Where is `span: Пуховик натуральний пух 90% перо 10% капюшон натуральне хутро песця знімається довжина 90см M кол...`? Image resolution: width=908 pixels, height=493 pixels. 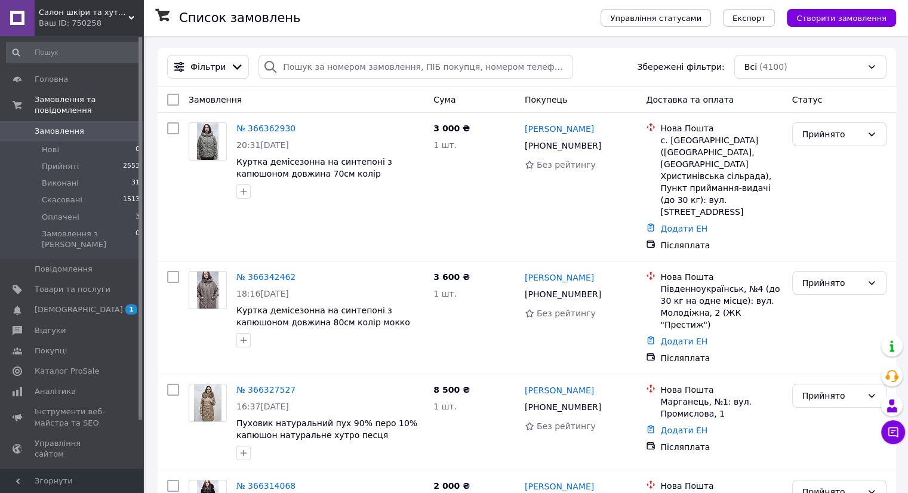
span: Пуховик натуральний пух 90% перо 10% капюшон натуральне хутро песця знімається довжина 90см M кол... is located at coordinates (326, 441).